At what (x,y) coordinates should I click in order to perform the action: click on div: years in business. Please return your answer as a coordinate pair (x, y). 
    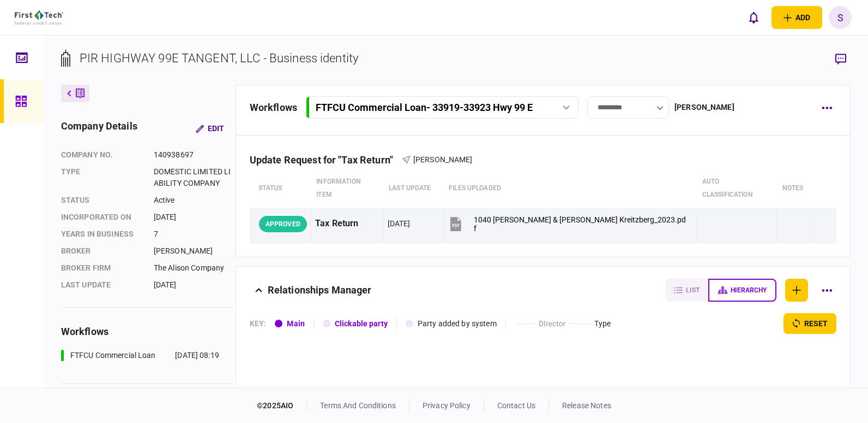
    Looking at the image, I should click on (102, 234).